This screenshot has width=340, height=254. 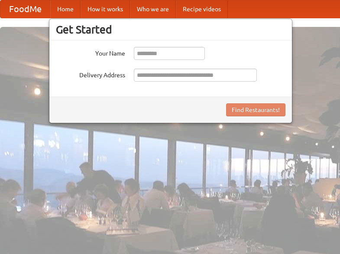 What do you see at coordinates (91, 52) in the screenshot?
I see `label: Your Name` at bounding box center [91, 52].